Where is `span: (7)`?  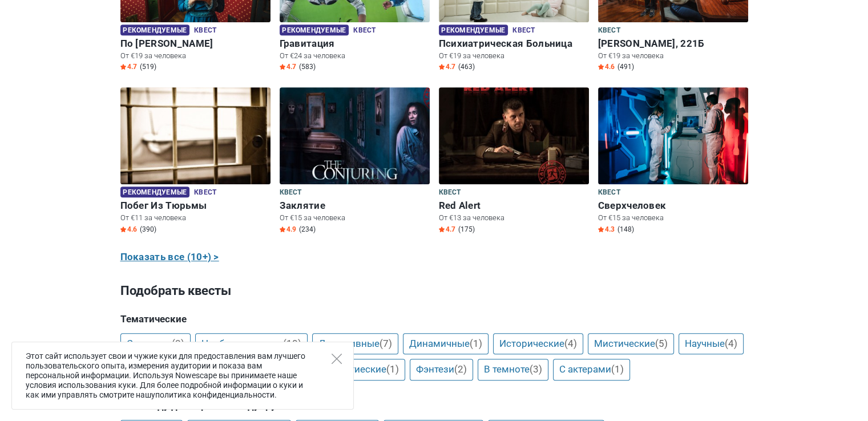 span: (7) is located at coordinates (386, 343).